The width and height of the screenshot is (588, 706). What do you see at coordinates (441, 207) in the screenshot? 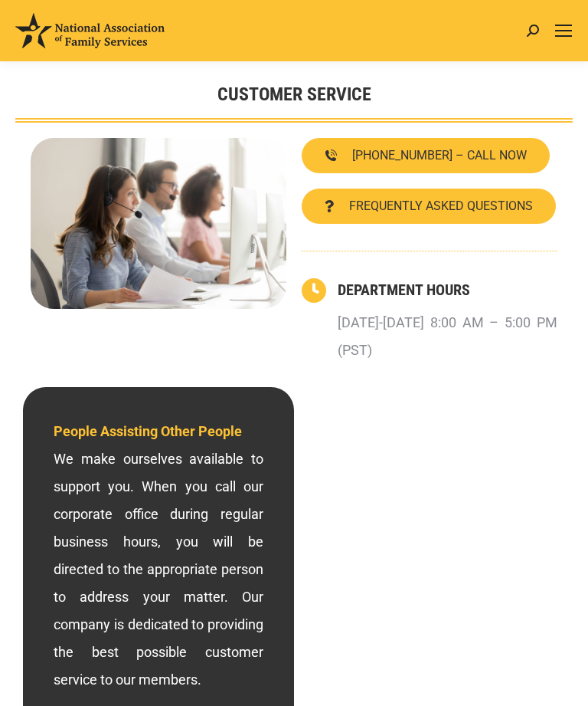
I see `span: FREQUENTLY ASKED QUESTIONS` at bounding box center [441, 207].